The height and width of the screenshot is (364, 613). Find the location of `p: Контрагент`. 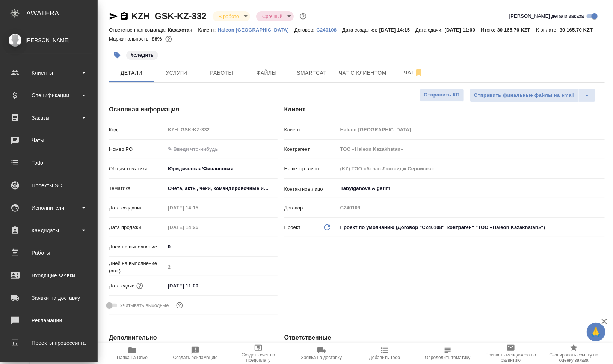

p: Контрагент is located at coordinates (311, 149).